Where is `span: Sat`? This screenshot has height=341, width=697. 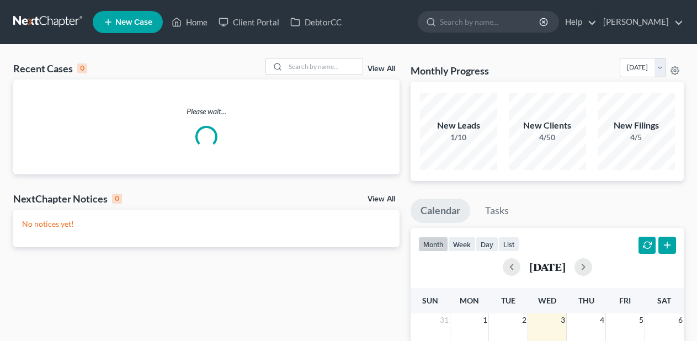 span: Sat is located at coordinates (664, 300).